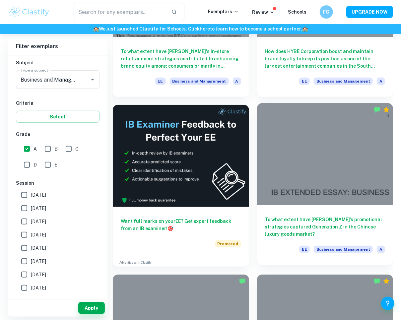  I want to click on button: Help and Feedback, so click(388, 303).